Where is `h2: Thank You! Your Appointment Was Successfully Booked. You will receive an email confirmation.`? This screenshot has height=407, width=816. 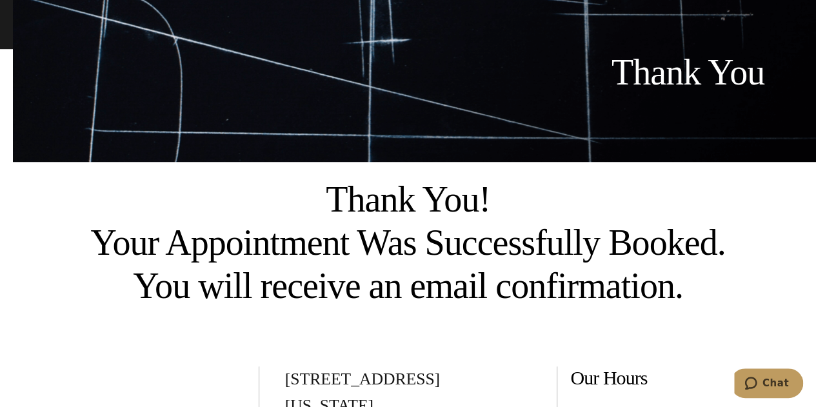
h2: Thank You! Your Appointment Was Successfully Booked. You will receive an email confirmation. is located at coordinates (408, 243).